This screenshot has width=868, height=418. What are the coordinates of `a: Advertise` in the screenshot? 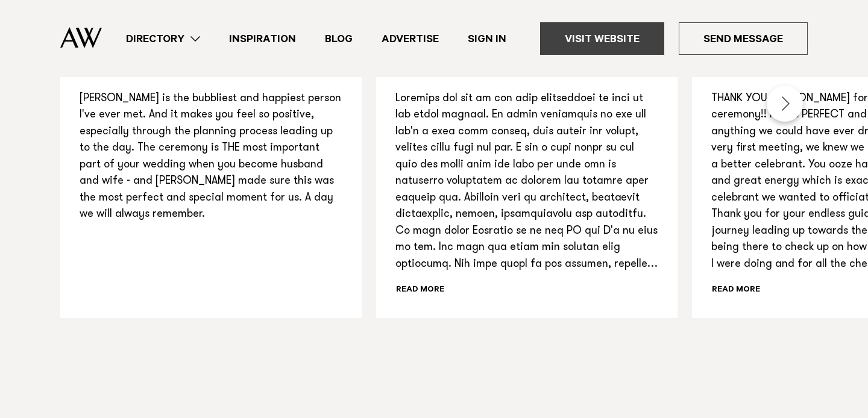 It's located at (410, 38).